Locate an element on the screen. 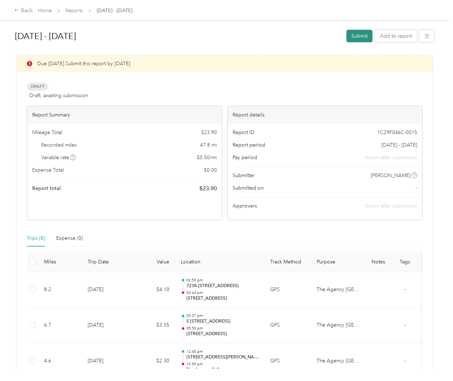 This screenshot has height=381, width=453. p: 12:59 pm is located at coordinates (223, 364).